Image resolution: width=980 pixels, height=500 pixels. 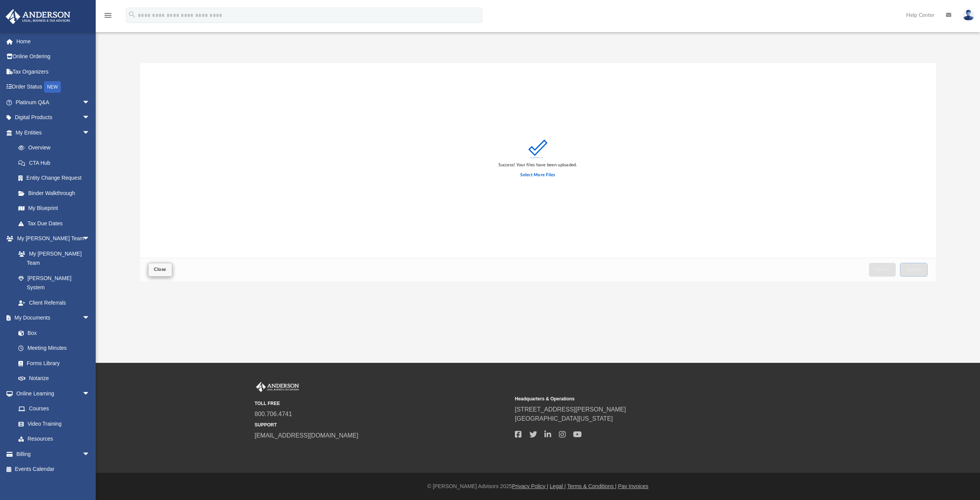 What do you see at coordinates (52, 333) in the screenshot?
I see `a: Box` at bounding box center [52, 333].